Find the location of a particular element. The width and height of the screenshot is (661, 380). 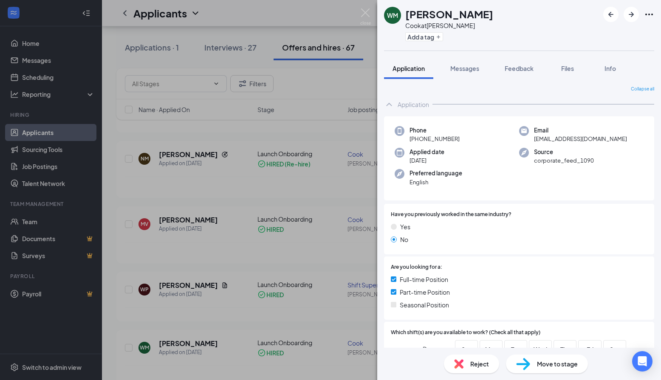

button: PlusAdd a tag is located at coordinates (424, 37).